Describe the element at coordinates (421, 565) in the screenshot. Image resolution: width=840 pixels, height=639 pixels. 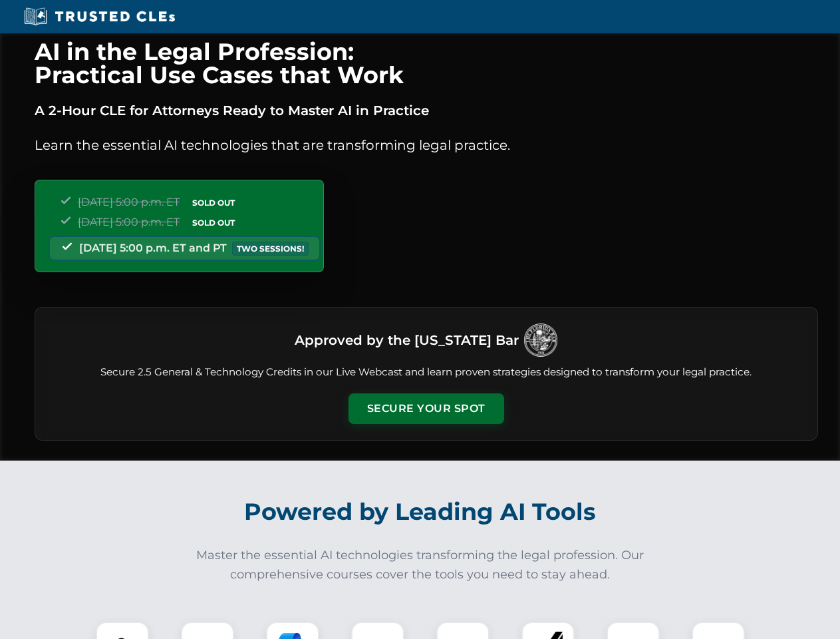
I see `p: Master the essential AI technologies transforming the legal profession. Our comprehensive courses...` at that location.